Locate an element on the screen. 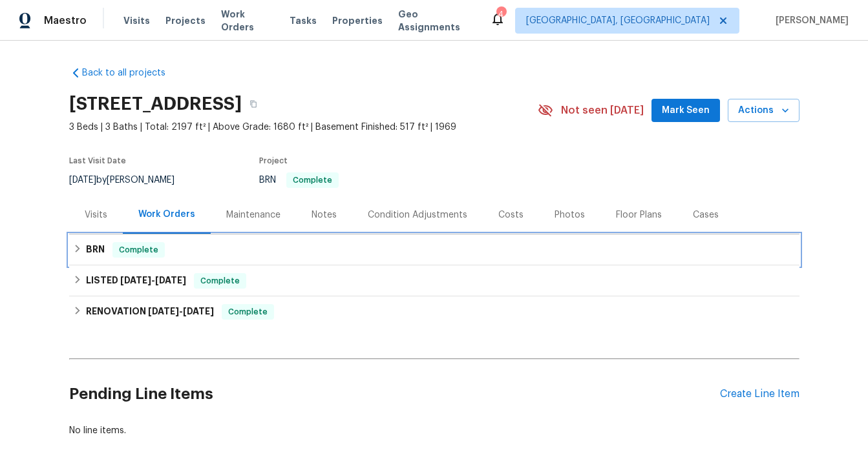 The height and width of the screenshot is (461, 868). span: BRN is located at coordinates (298, 180).